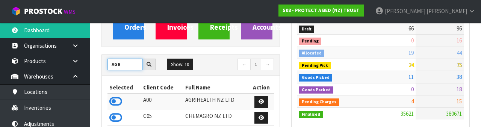 The image size is (481, 127). Describe the element at coordinates (321, 11) in the screenshot. I see `a: S08 - PROTECT A BED (NZ) TRUST` at that location.